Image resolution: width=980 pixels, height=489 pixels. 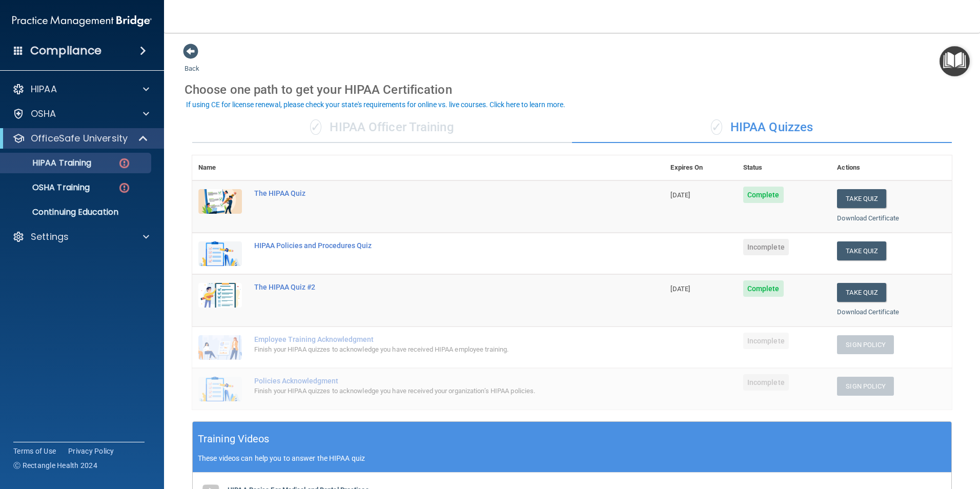 I want to click on div: The HIPAA Quiz, so click(x=434, y=193).